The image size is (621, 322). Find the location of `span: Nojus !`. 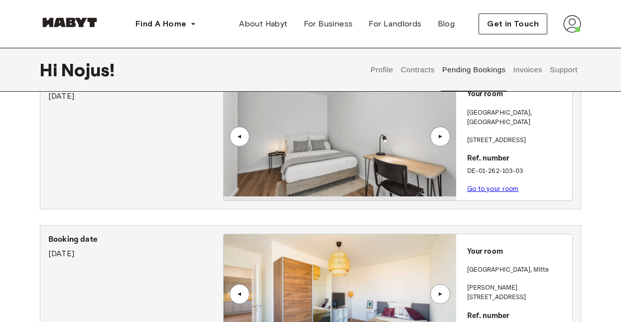

span: Nojus ! is located at coordinates (88, 70).